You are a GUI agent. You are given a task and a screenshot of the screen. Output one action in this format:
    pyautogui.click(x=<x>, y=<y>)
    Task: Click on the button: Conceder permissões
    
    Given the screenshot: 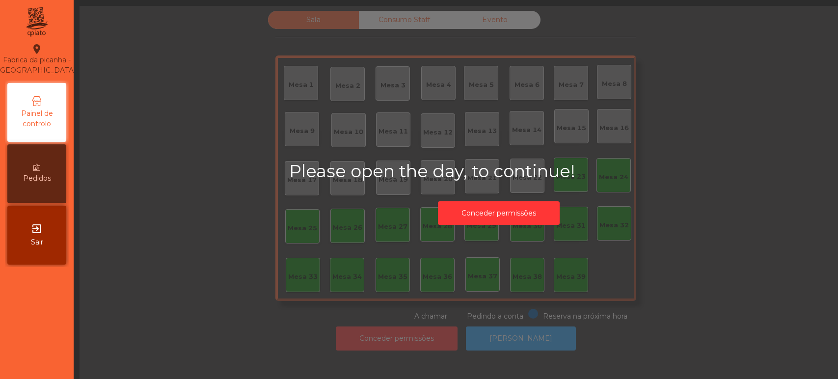 What is the action you would take?
    pyautogui.click(x=499, y=213)
    